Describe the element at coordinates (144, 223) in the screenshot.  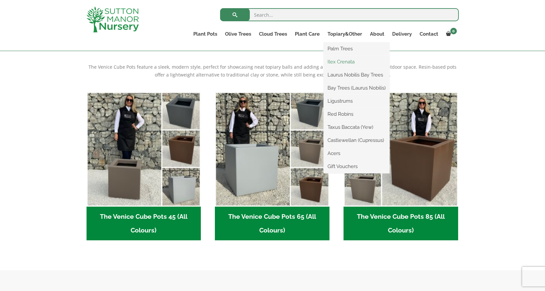
I see `h2: The Venice Cube Pots 45 (All Colours)` at that location.